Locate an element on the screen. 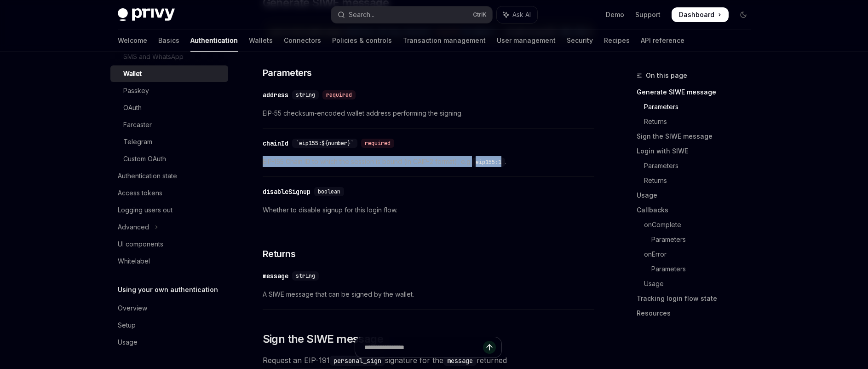  a: Overview is located at coordinates (169, 308).